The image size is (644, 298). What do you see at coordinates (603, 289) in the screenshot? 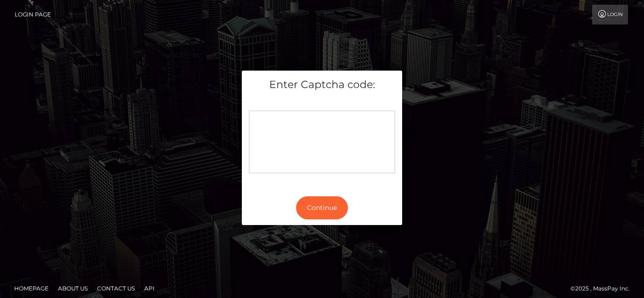
I see `div: © 2025 , MassPay Inc.` at bounding box center [603, 289].